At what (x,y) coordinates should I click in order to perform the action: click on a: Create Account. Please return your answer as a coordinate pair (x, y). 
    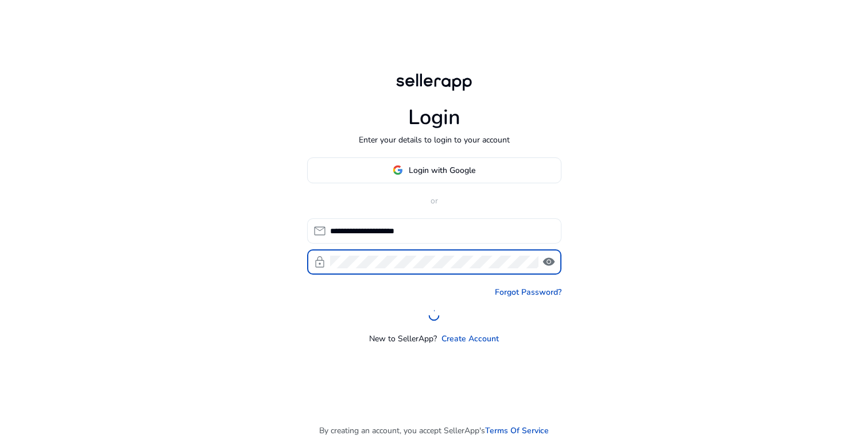
    Looking at the image, I should click on (470, 338).